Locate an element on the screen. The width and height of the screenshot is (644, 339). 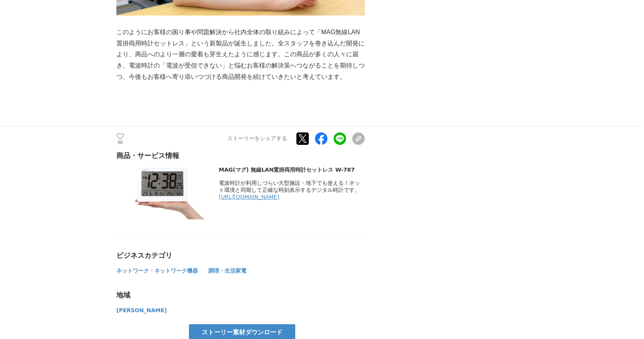
div: ビジネスカテゴリ is located at coordinates (241, 255).